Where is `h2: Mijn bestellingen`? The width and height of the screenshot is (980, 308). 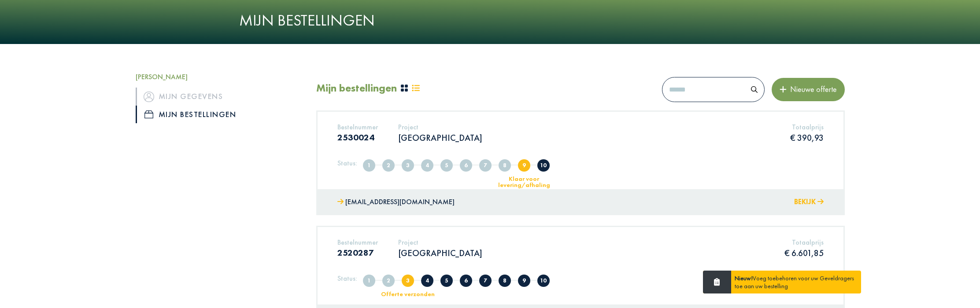
h2: Mijn bestellingen is located at coordinates (357, 88).